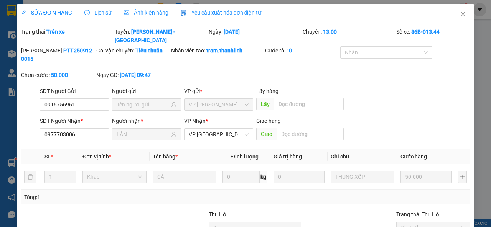  I want to click on span: Định lượng, so click(245, 157).